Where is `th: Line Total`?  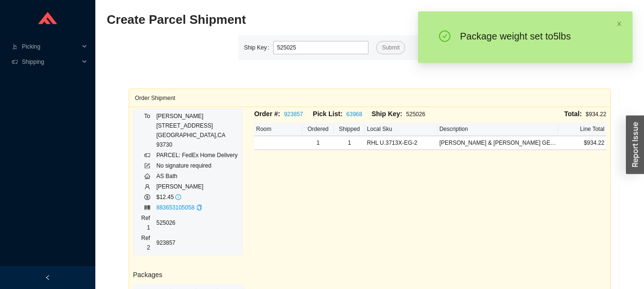
th: Line Total is located at coordinates (582, 129).